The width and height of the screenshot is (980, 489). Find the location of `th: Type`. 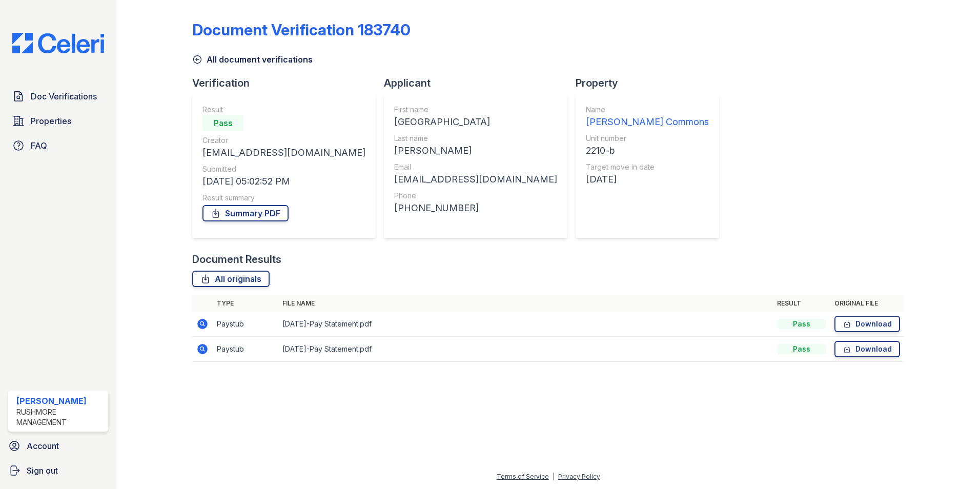

th: Type is located at coordinates (246, 303).